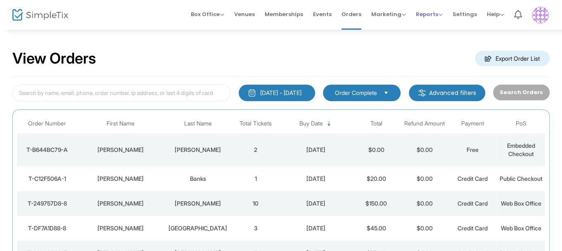 This screenshot has height=251, width=562. Describe the element at coordinates (47, 179) in the screenshot. I see `div: T-C12F506A-1` at that location.